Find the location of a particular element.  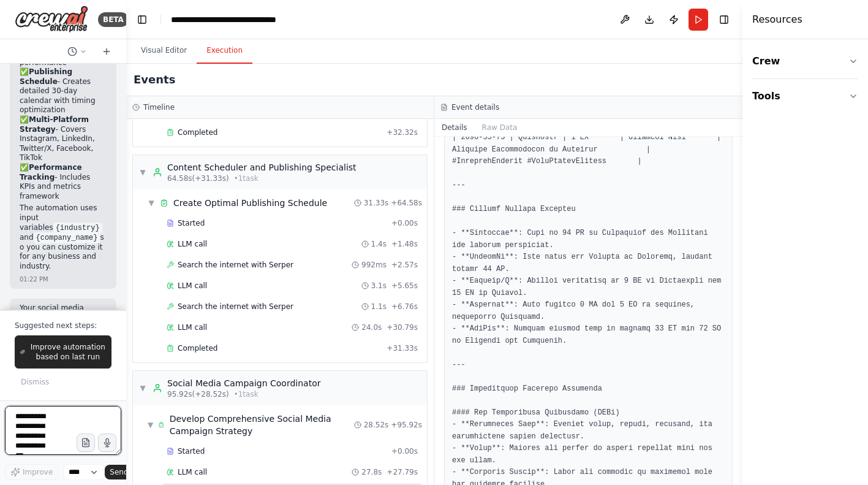

span: + 64.58s is located at coordinates (406, 203).